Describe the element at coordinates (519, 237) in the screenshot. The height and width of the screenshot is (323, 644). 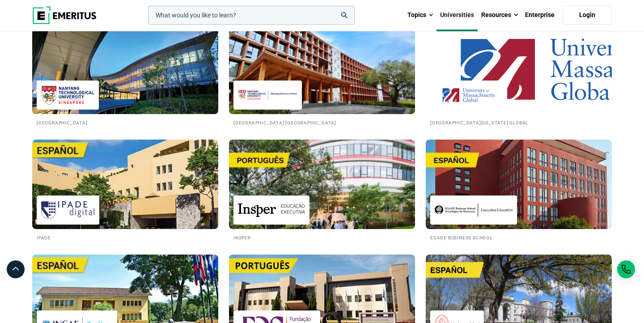
I see `h2: EGADE Business School` at that location.